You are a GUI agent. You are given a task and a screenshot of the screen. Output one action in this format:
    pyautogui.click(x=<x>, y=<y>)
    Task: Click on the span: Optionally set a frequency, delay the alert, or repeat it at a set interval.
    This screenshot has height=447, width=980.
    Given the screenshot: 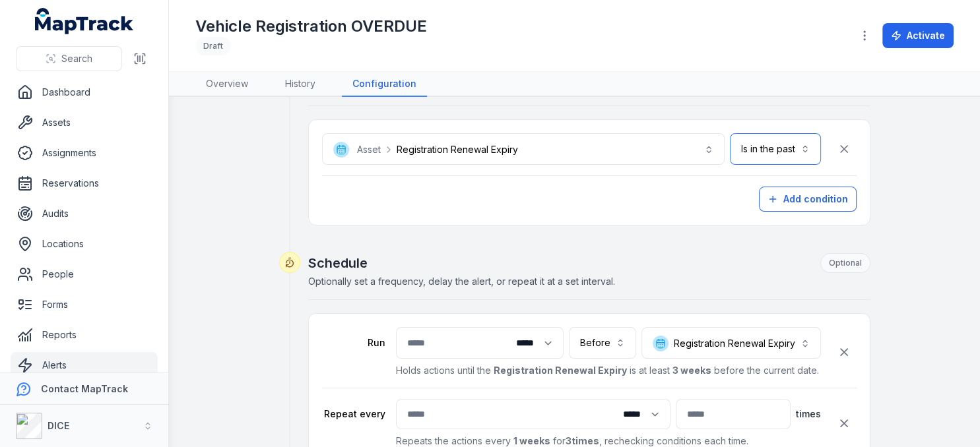 What is the action you would take?
    pyautogui.click(x=461, y=281)
    